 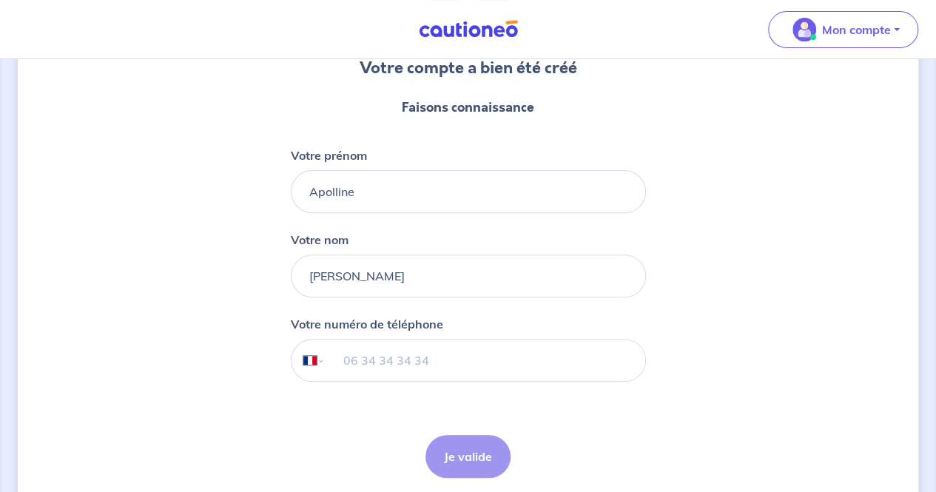 What do you see at coordinates (843, 30) in the screenshot?
I see `button: illu_account_valid_menu.svgMon compte` at bounding box center [843, 30].